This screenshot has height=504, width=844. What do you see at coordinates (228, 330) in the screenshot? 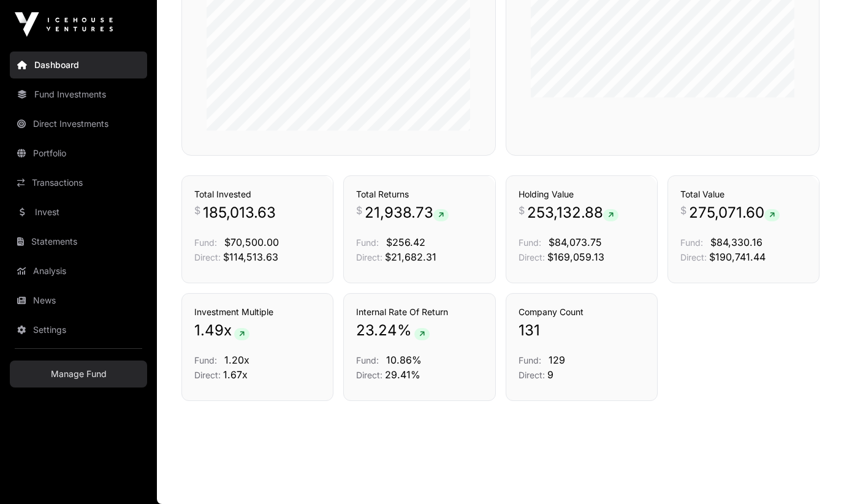
I see `span: x` at bounding box center [228, 330].